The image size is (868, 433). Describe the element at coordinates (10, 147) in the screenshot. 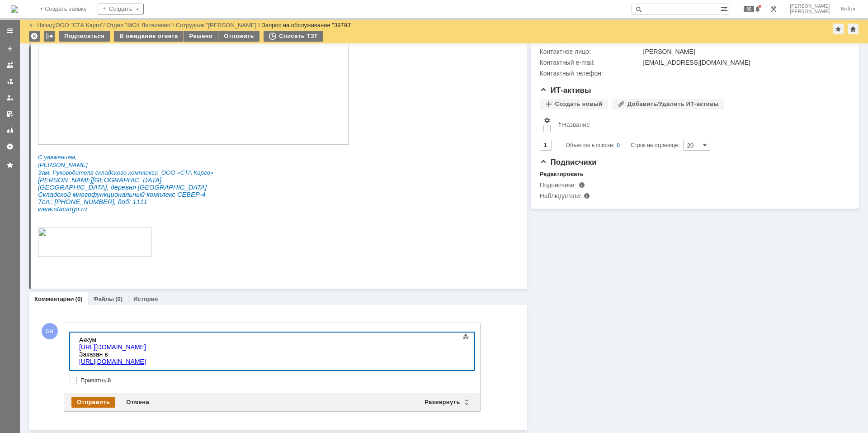

I see `a: Настройки` at that location.